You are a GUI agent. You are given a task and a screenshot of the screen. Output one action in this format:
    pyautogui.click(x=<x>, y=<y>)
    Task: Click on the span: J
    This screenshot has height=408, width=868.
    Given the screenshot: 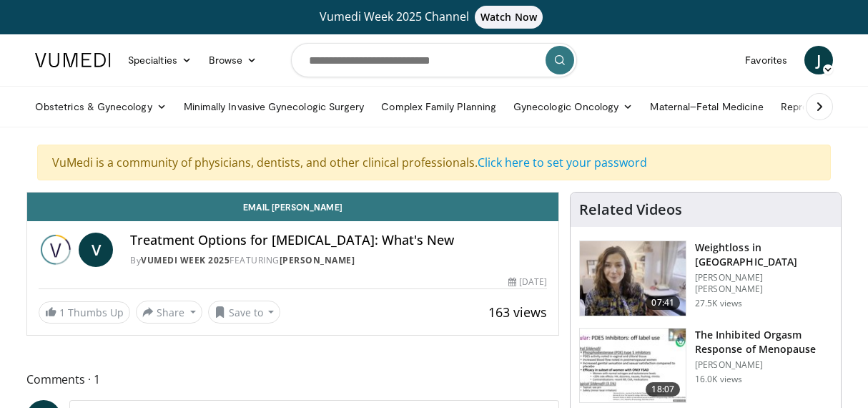 What is the action you would take?
    pyautogui.click(x=819, y=60)
    